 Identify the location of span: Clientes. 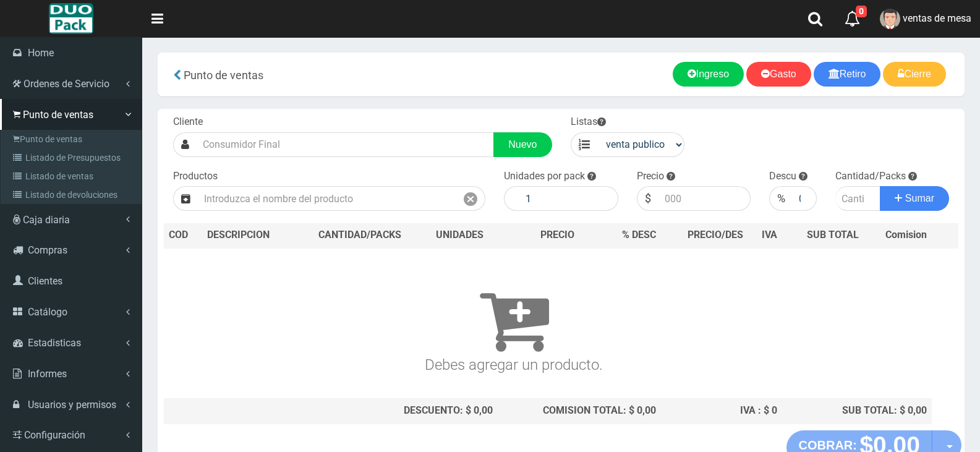
(45, 280).